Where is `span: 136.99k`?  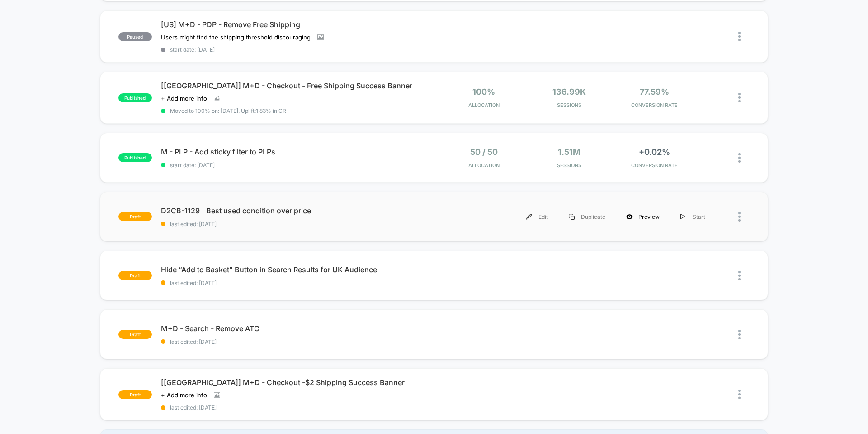 span: 136.99k is located at coordinates (569, 91).